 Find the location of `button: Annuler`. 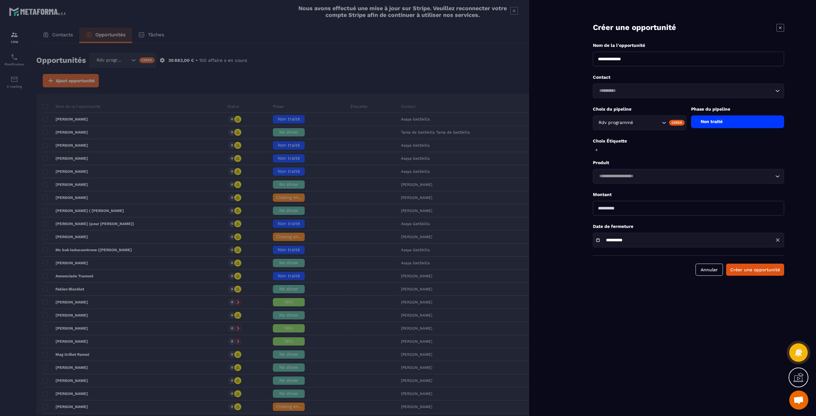

button: Annuler is located at coordinates (709, 270).